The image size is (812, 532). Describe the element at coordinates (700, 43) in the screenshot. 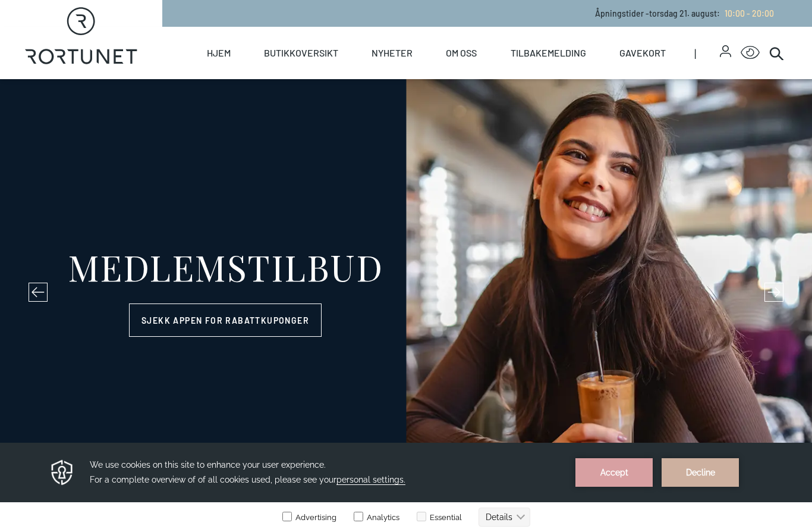

I see `button: Decline` at that location.